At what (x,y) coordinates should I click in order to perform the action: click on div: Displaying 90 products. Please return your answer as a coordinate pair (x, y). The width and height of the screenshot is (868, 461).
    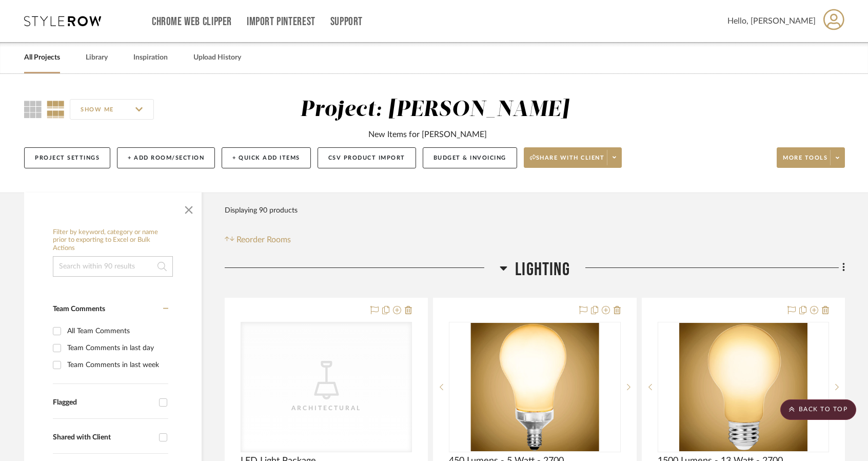
    Looking at the image, I should click on (261, 211).